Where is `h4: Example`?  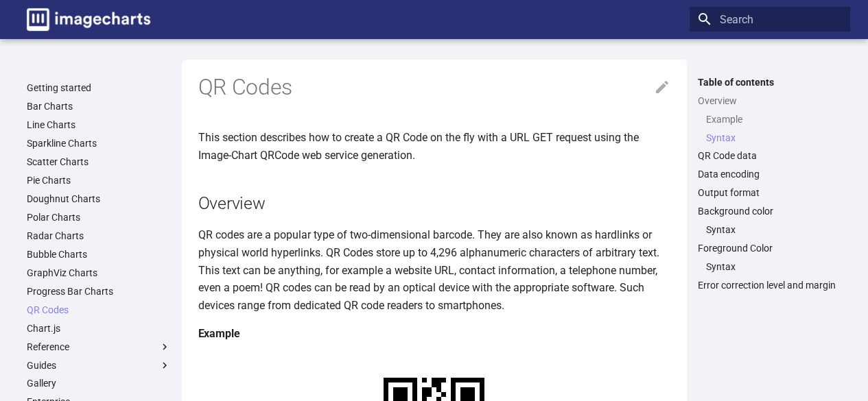
h4: Example is located at coordinates (435, 334).